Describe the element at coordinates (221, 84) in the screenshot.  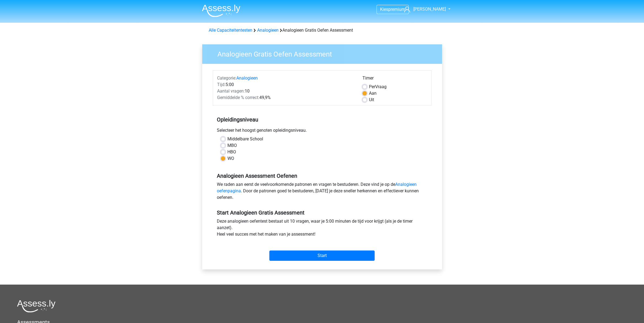
I see `span: Tijd:` at that location.